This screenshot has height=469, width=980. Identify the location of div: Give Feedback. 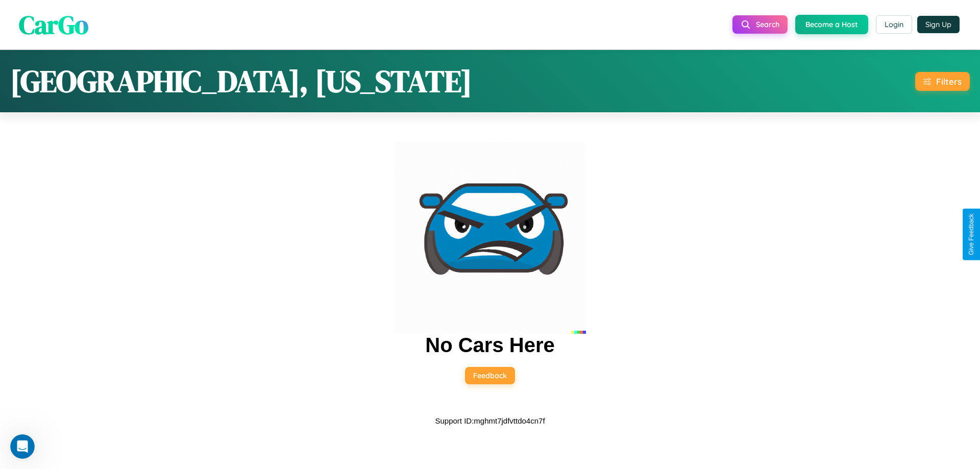
(971, 234).